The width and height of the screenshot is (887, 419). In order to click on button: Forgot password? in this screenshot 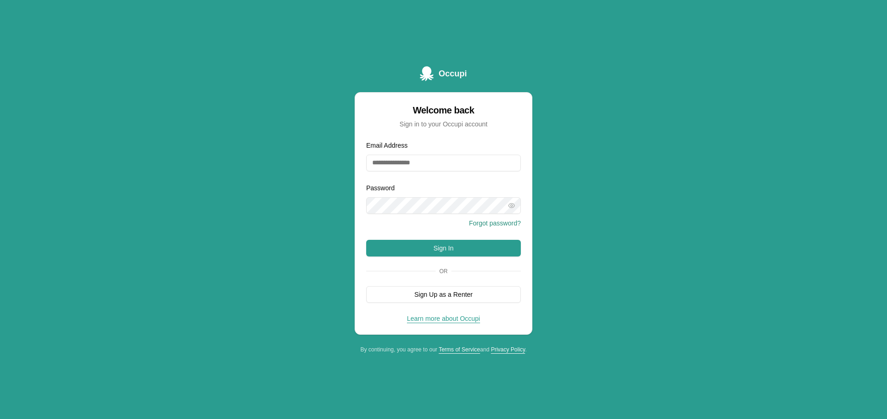, I will do `click(495, 223)`.